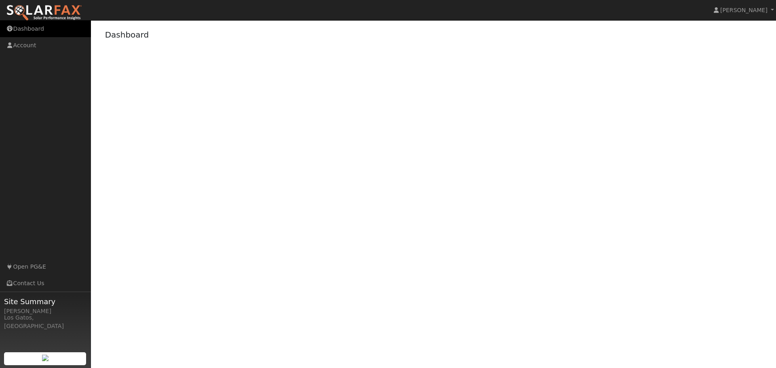 This screenshot has width=776, height=368. What do you see at coordinates (127, 35) in the screenshot?
I see `a: Dashboard` at bounding box center [127, 35].